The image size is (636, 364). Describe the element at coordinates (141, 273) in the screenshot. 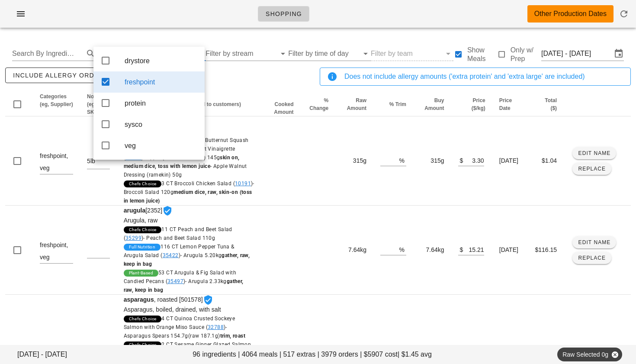

I see `span: Plant-Based` at that location.